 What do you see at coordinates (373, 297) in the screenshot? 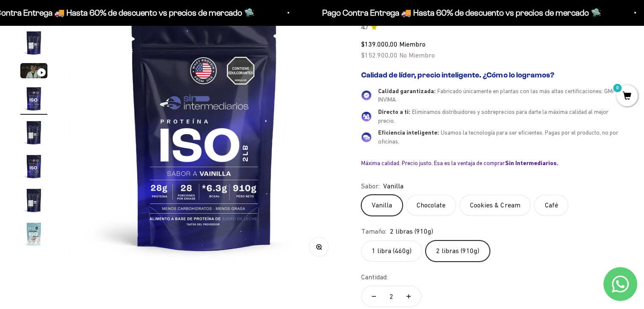
I see `button: Reducir cantidad` at bounding box center [373, 297].